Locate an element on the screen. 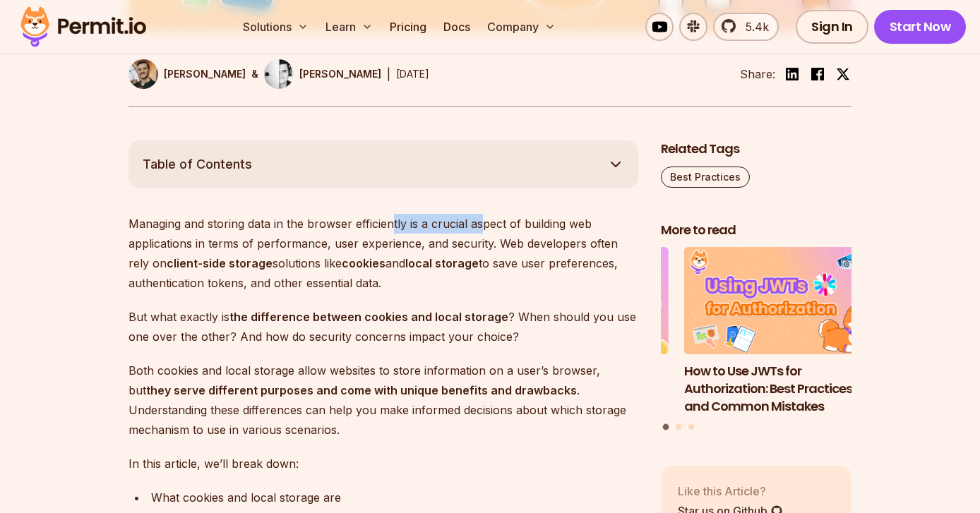 The image size is (980, 513). span: Table of Contents is located at coordinates (197, 164).